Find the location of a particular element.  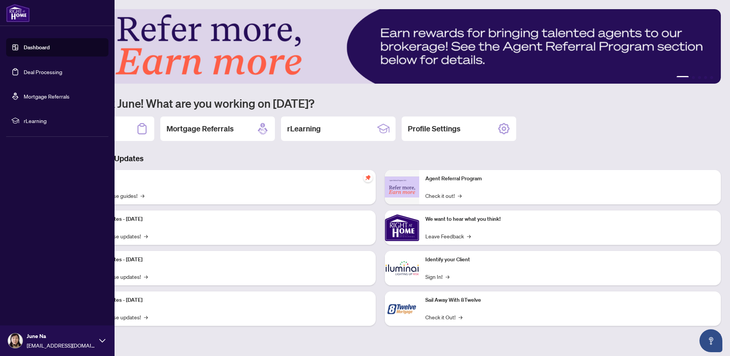

a: Check it Out!→ is located at coordinates (444, 317).